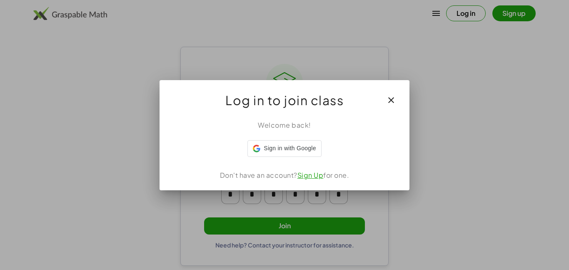 This screenshot has width=569, height=270. What do you see at coordinates (284, 148) in the screenshot?
I see `div: Sign in with Google` at bounding box center [284, 148].